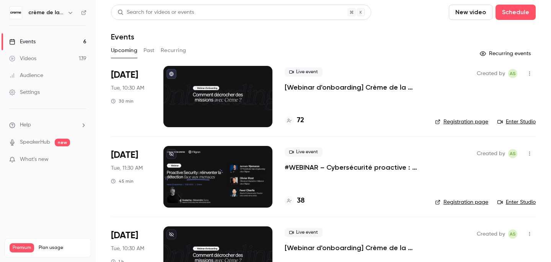 The height and width of the screenshot is (262, 551). I want to click on span: What's new, so click(34, 159).